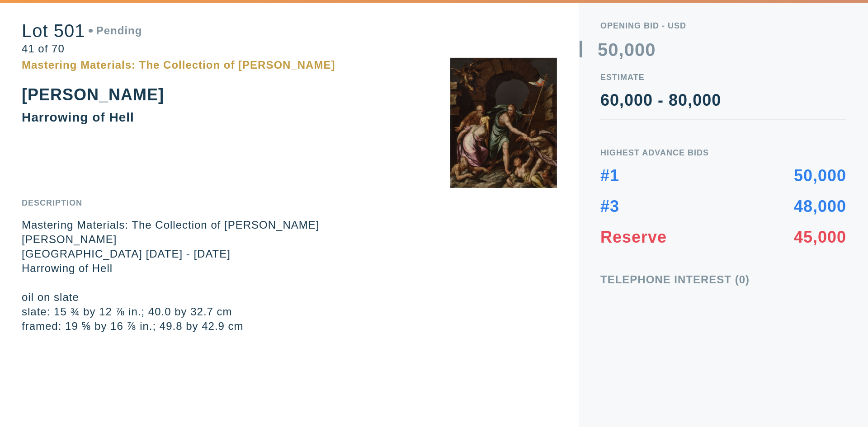 The width and height of the screenshot is (868, 427). I want to click on div: 60,000 - 80,000, so click(723, 100).